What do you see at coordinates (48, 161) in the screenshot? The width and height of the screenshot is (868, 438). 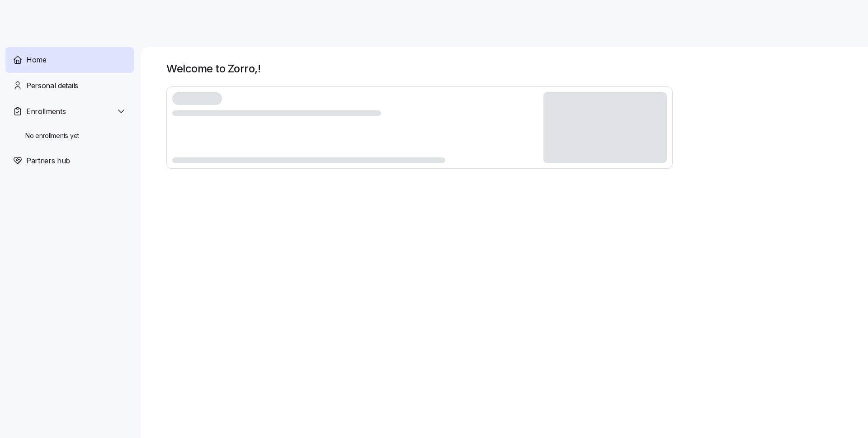 I see `span: Partners hub` at bounding box center [48, 161].